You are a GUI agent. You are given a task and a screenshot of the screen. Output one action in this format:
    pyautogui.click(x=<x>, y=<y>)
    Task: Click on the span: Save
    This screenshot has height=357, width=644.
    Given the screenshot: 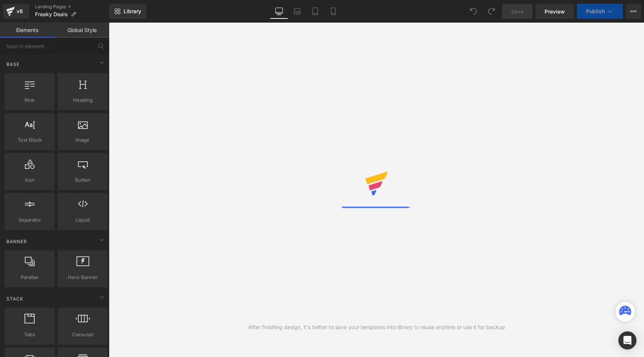 What is the action you would take?
    pyautogui.click(x=517, y=11)
    